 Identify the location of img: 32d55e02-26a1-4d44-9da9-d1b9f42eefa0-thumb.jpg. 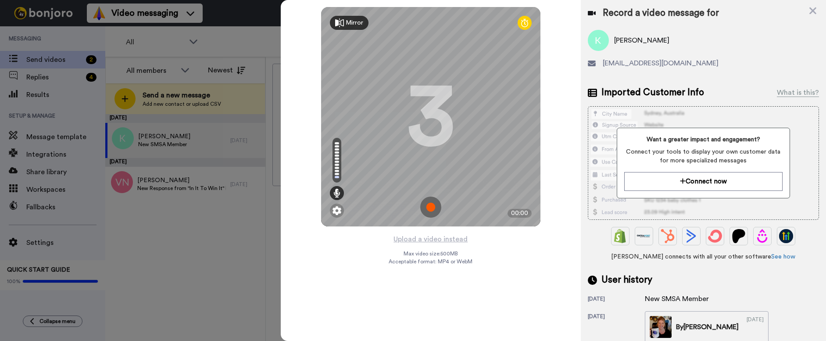
(661, 327).